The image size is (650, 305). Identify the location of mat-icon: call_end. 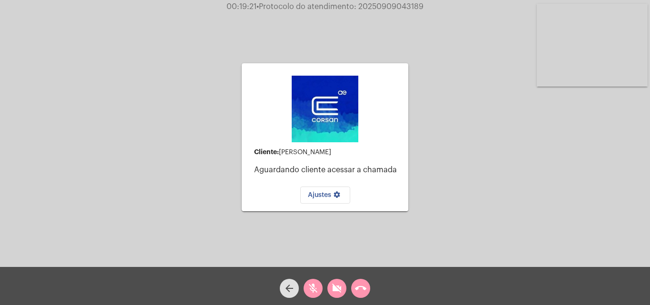
(360, 288).